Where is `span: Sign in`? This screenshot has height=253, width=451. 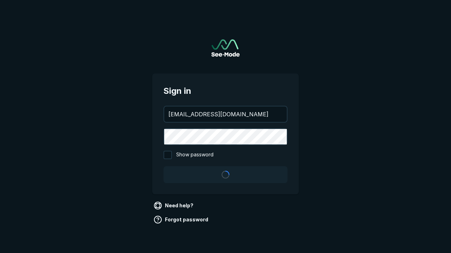
span: Sign in is located at coordinates (225, 91).